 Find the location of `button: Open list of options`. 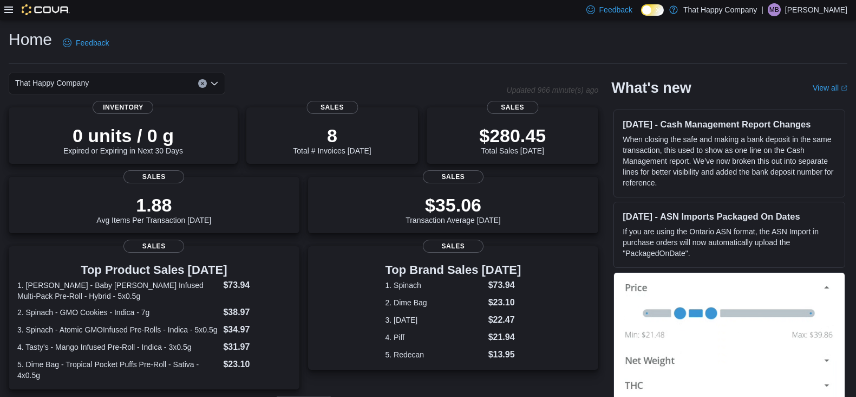

button: Open list of options is located at coordinates (215, 83).